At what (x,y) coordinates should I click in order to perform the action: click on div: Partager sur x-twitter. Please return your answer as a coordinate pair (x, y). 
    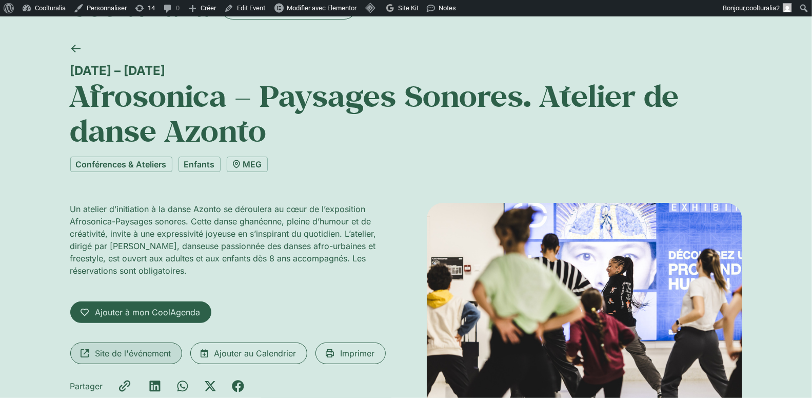
    Looking at the image, I should click on (210, 386).